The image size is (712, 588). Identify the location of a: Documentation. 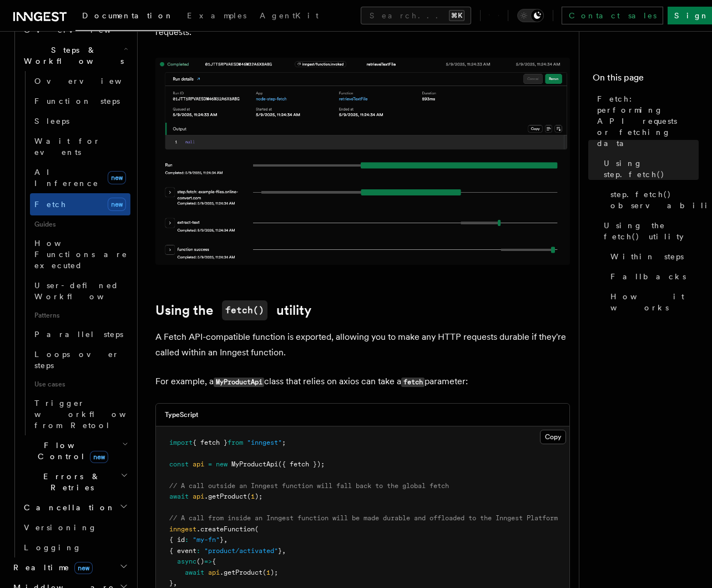
(127, 17).